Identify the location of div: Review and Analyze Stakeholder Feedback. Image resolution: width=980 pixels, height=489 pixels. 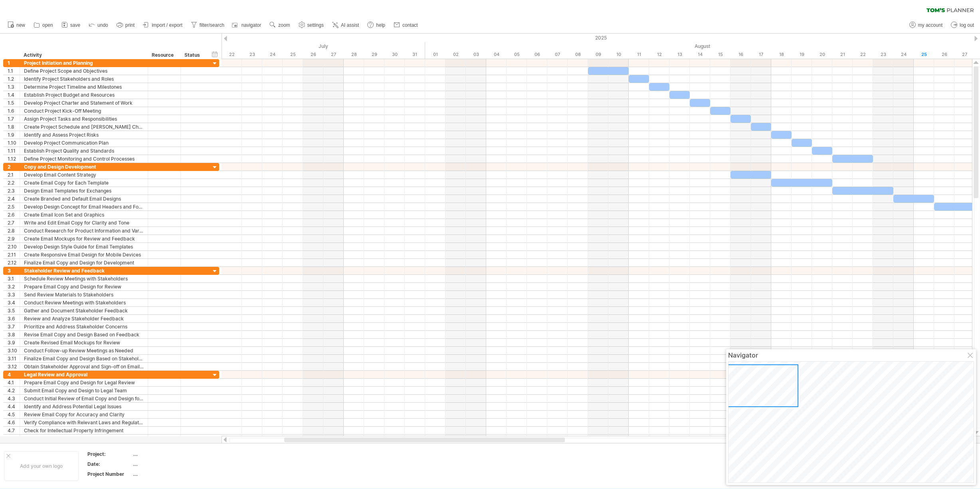
(84, 318).